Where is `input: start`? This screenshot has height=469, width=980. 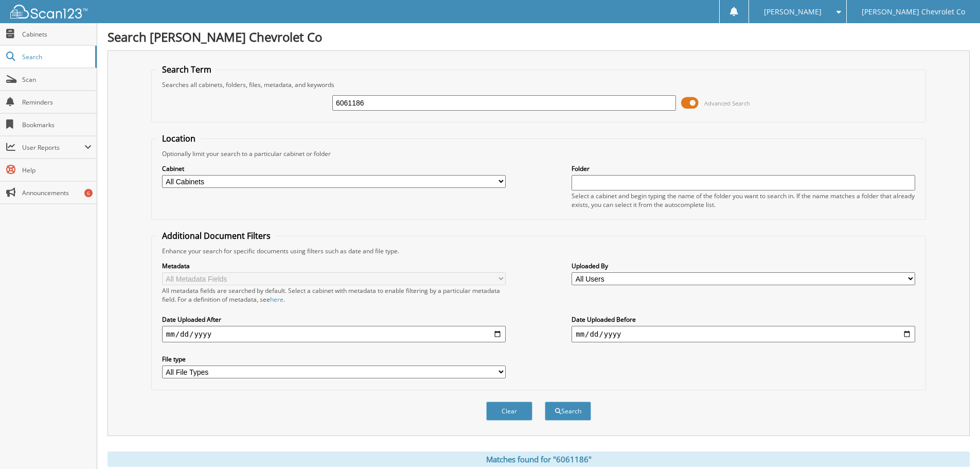 input: start is located at coordinates (334, 334).